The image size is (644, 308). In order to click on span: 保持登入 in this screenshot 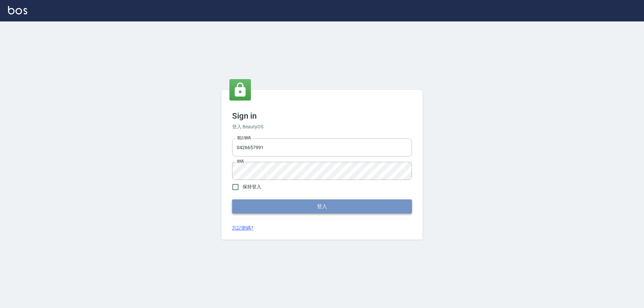, I will do `click(252, 187)`.